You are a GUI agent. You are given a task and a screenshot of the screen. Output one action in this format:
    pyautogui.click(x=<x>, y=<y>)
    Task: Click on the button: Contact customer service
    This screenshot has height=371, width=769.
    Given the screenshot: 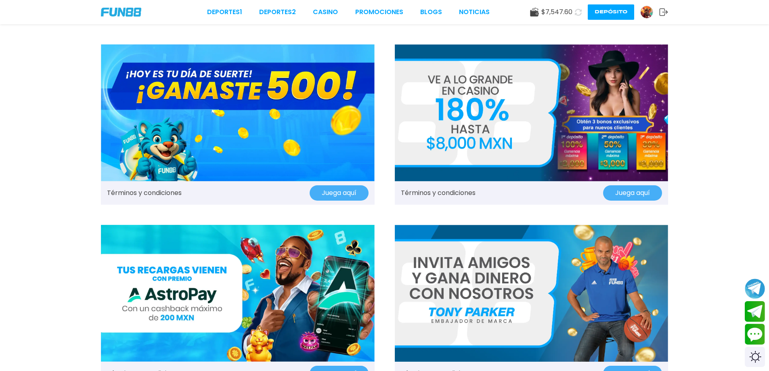 What is the action you would take?
    pyautogui.click(x=755, y=334)
    